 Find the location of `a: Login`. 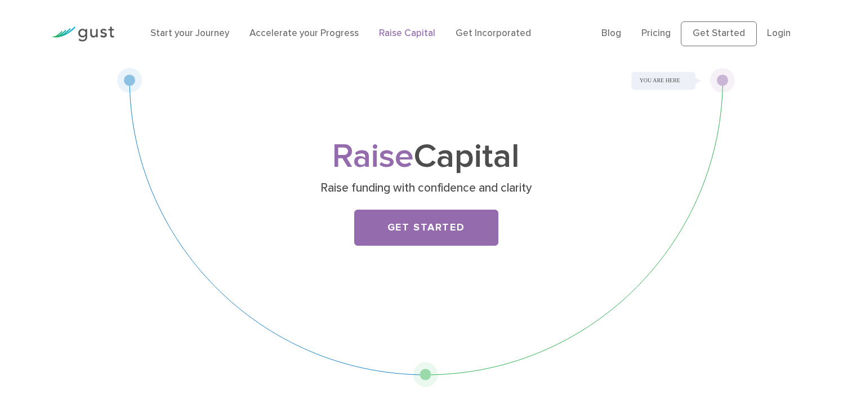

a: Login is located at coordinates (779, 33).